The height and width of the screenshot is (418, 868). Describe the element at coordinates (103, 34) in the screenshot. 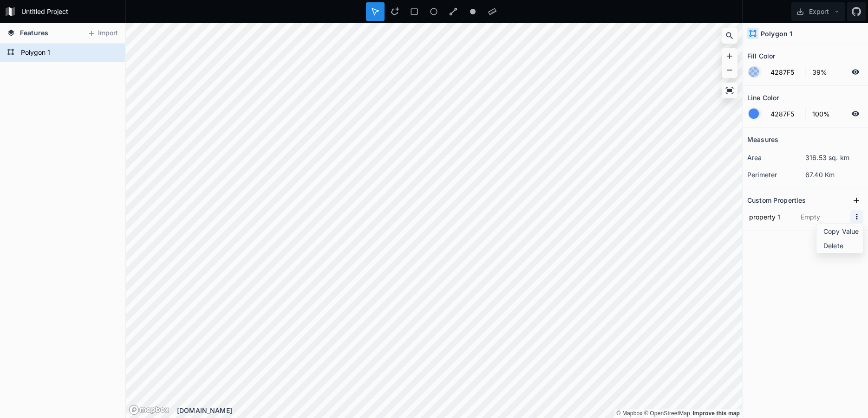

I see `button: Import` at that location.